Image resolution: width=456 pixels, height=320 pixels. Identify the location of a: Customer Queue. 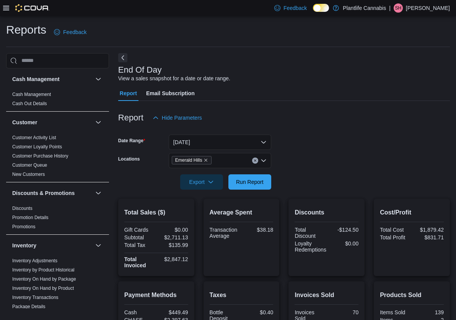
(29, 165).